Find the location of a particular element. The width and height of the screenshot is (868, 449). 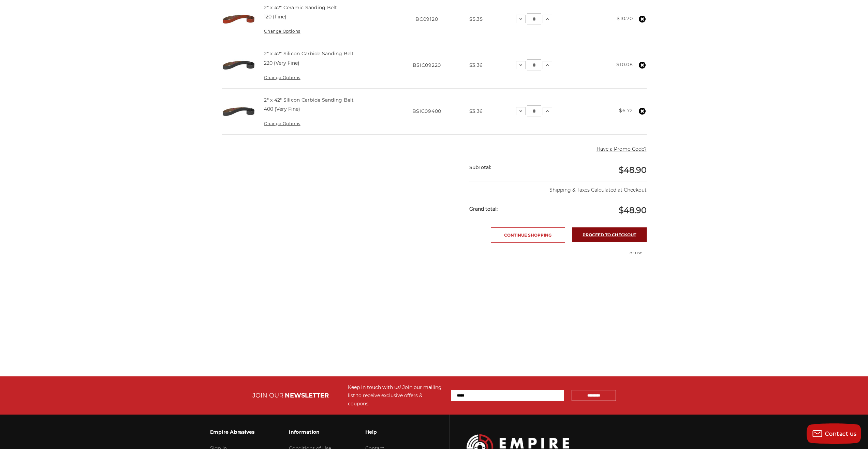

a: Proceed to checkout is located at coordinates (609, 235).